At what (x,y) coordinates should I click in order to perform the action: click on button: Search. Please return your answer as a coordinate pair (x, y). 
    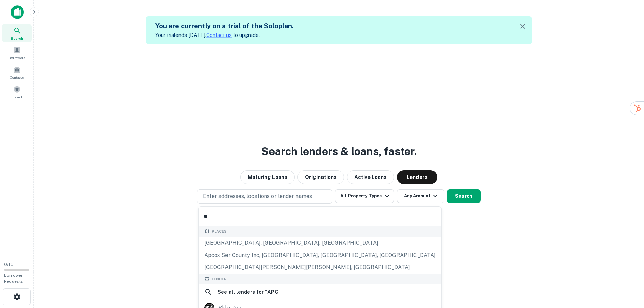
    Looking at the image, I should click on (464, 196).